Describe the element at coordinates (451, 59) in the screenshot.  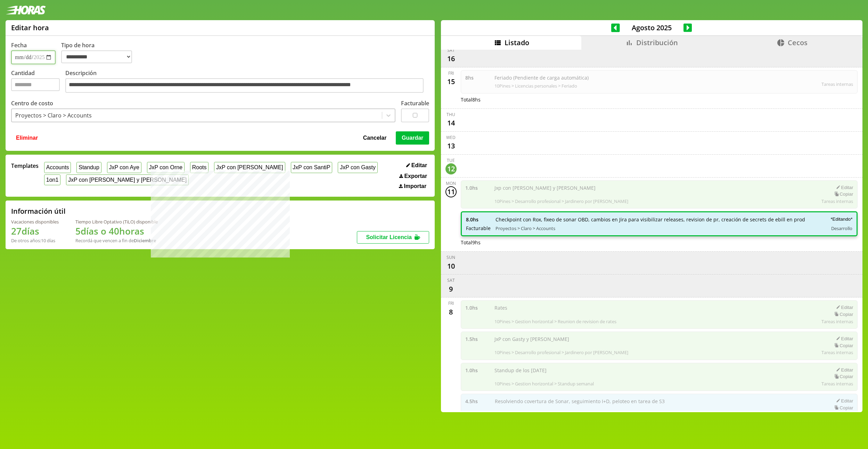
I see `div: 16` at that location.